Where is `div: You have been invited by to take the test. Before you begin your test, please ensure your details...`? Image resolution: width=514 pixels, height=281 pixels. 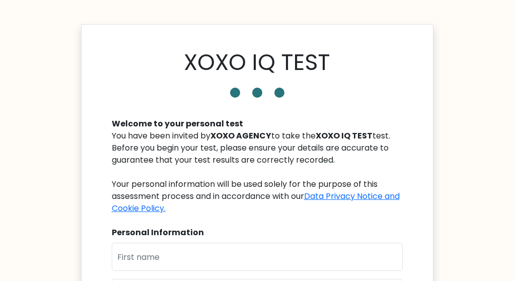 div: You have been invited by to take the test. Before you begin your test, please ensure your details... is located at coordinates (257, 172).